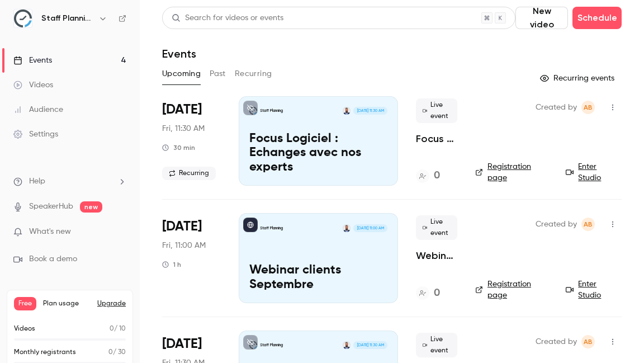 The height and width of the screenshot is (363, 644). Describe the element at coordinates (191, 141) in the screenshot. I see `div: Aug 29 Fri, 11:30 AM (Europe/Paris)` at that location.